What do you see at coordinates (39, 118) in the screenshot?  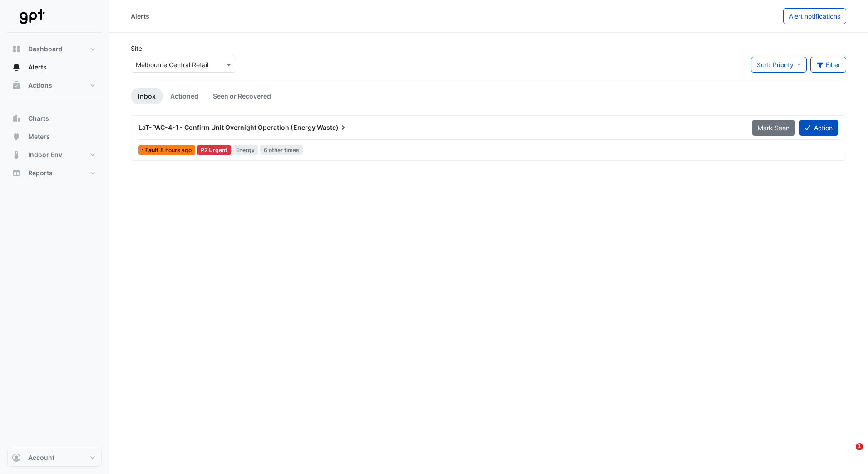 I see `span: Charts` at bounding box center [39, 118].